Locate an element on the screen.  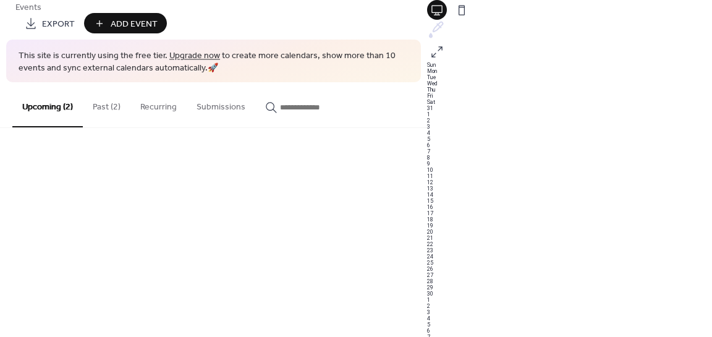
div: 12 is located at coordinates (570, 182).